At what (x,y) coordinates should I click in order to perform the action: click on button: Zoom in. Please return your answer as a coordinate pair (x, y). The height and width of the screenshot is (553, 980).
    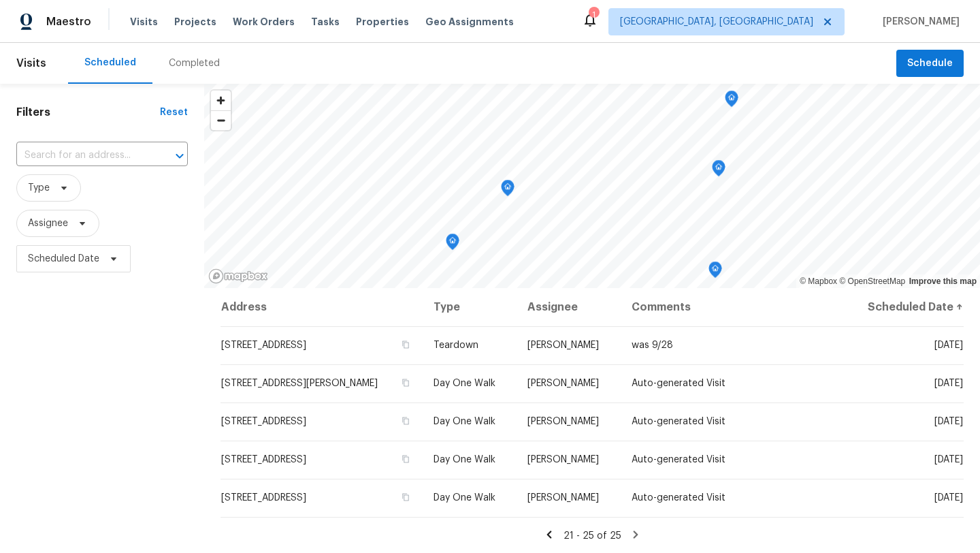
    Looking at the image, I should click on (220, 100).